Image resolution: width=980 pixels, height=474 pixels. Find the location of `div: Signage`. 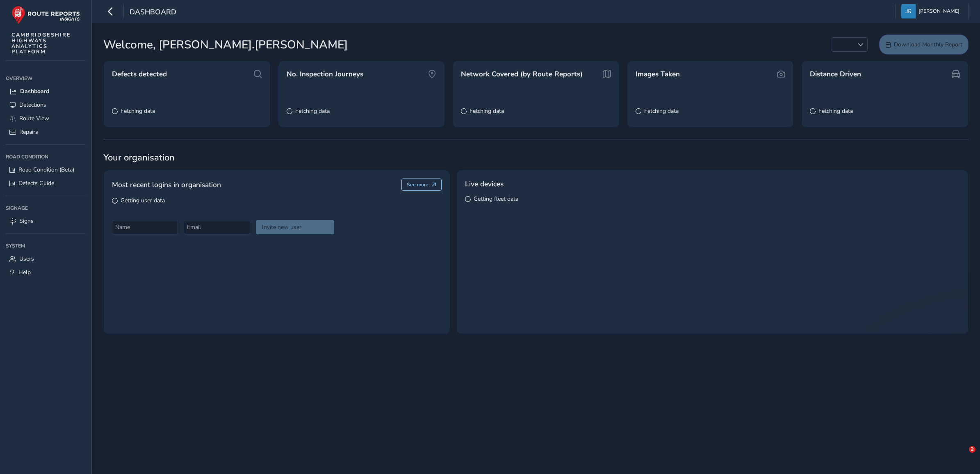

div: Signage is located at coordinates (45, 208).